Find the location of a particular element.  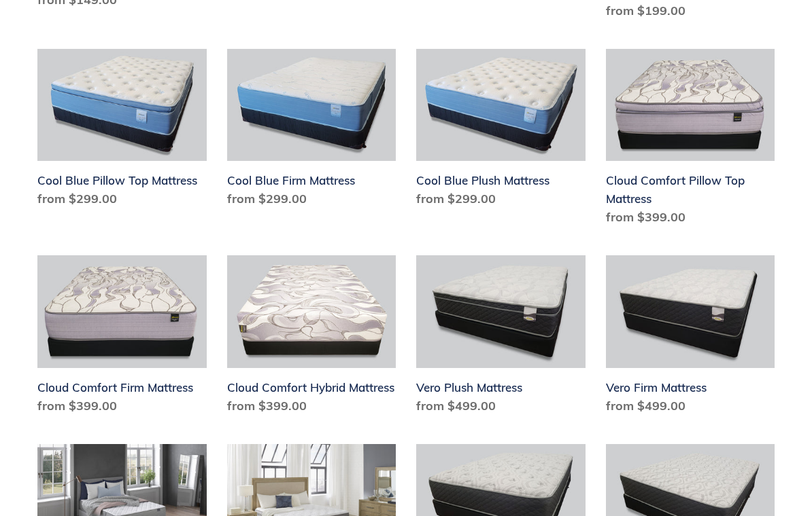

a: Cool Blue Pillow Top Mattress is located at coordinates (122, 131).